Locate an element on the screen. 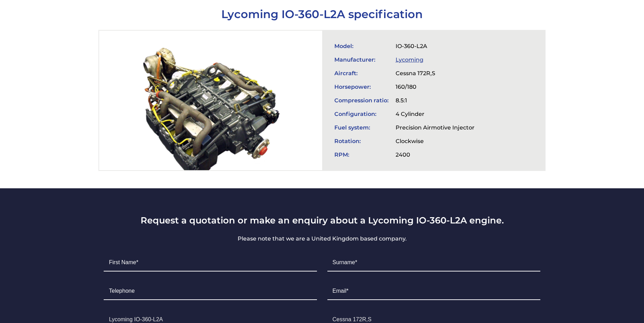  td: Compression ratio: is located at coordinates (361, 100).